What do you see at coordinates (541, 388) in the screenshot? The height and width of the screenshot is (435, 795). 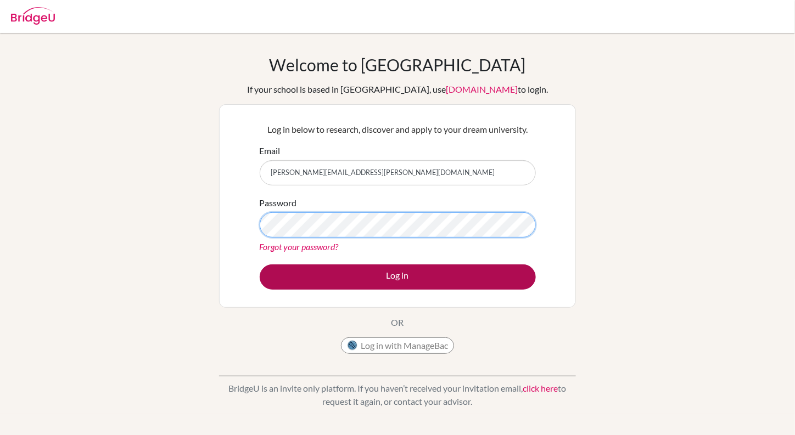 I see `a: click here` at bounding box center [541, 388].